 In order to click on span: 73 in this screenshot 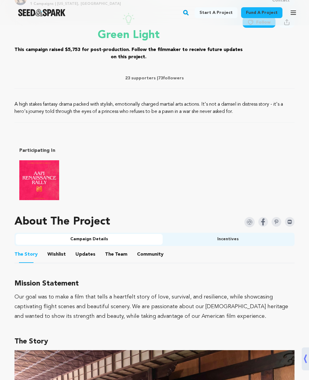, I will do `click(161, 78)`.